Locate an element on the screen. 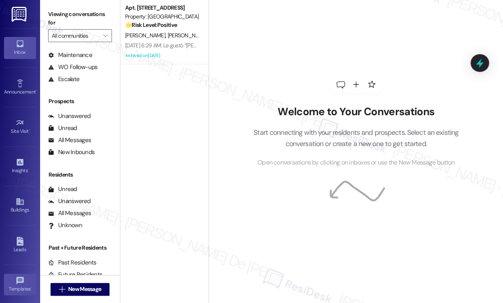 This screenshot has height=303, width=503. div: New Inbounds is located at coordinates (71, 152).